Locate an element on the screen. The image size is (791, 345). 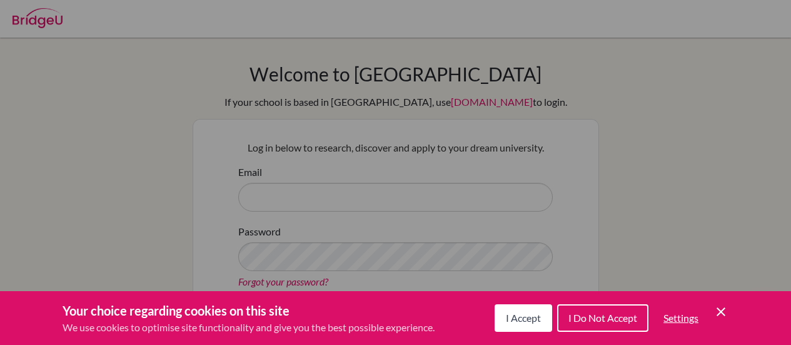
span: I Accept is located at coordinates (524, 317).